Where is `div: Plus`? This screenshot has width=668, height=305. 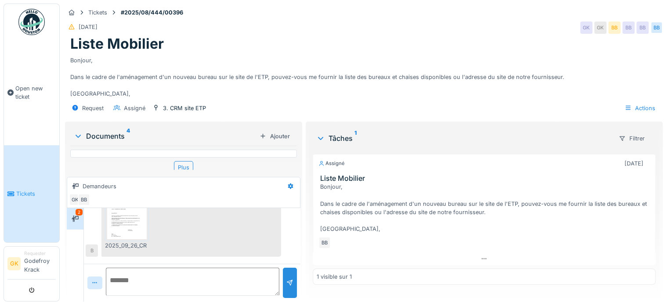
div: Plus is located at coordinates (184, 167).